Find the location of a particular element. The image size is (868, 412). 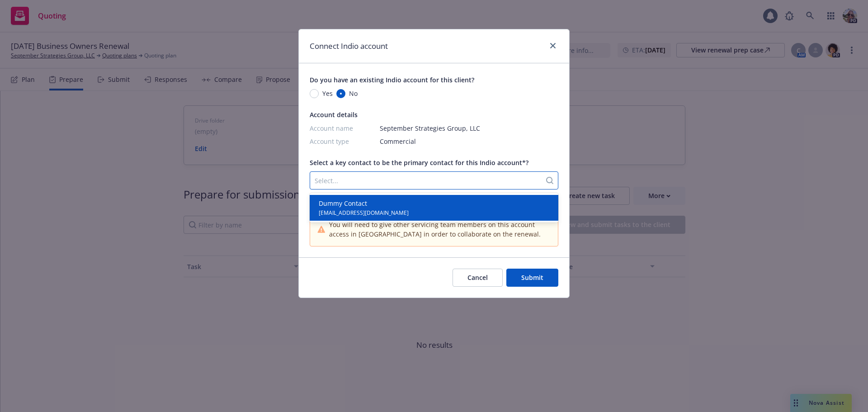

span: Dummy Contact is located at coordinates (363, 203).